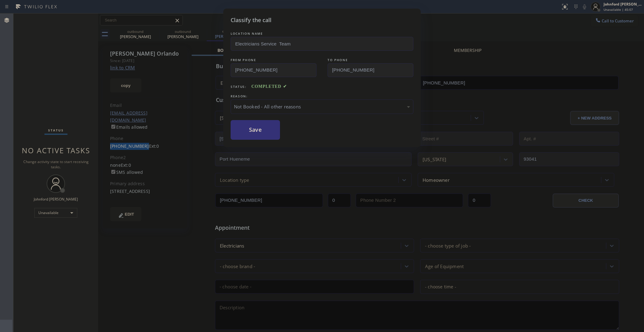 The height and width of the screenshot is (332, 644). What do you see at coordinates (322, 96) in the screenshot?
I see `div: REASON:` at bounding box center [322, 96].